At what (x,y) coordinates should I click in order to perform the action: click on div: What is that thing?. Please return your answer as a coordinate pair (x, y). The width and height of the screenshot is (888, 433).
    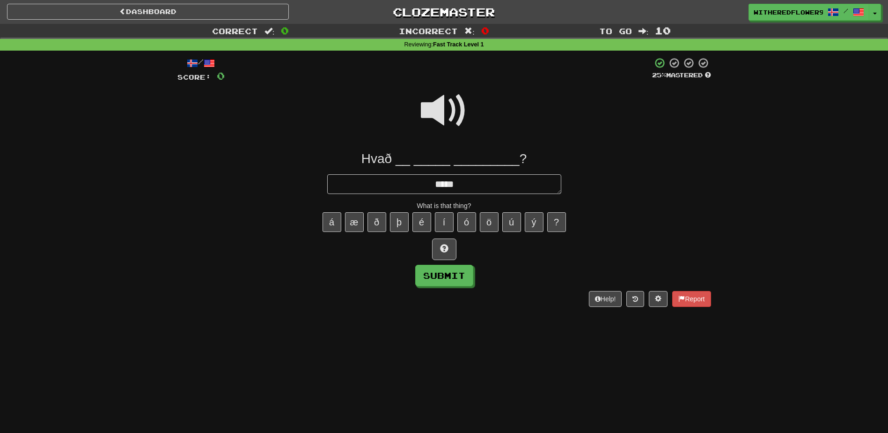
    Looking at the image, I should click on (444, 206).